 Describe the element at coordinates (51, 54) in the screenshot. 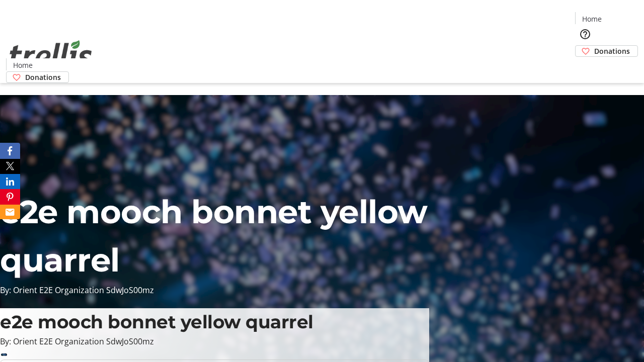

I see `img: Orient E2E Organization SdwJoS00mz's Logo` at that location.